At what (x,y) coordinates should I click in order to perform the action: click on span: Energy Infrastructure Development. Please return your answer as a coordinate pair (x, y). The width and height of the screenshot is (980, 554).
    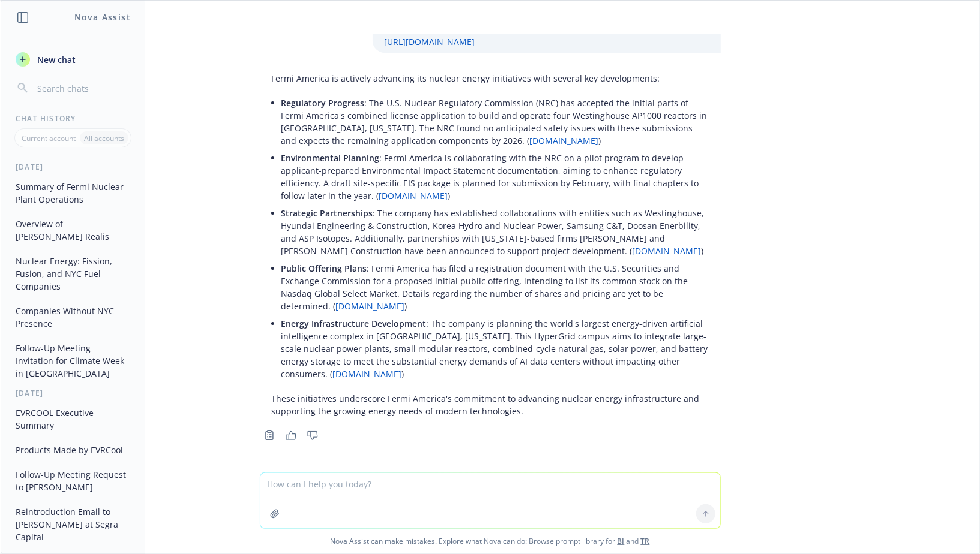
    Looking at the image, I should click on (354, 323).